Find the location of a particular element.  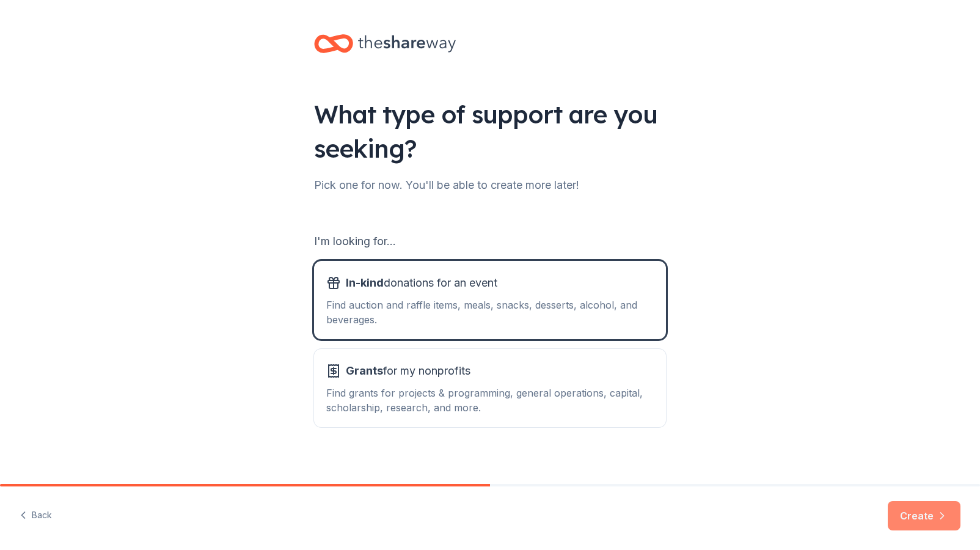

span: Grants is located at coordinates (364, 371).